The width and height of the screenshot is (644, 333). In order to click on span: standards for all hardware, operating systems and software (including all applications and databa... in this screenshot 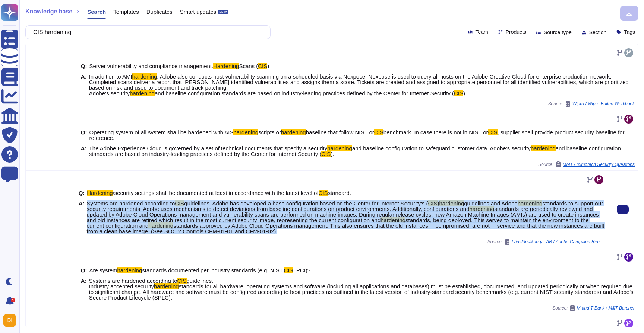, I will do `click(361, 292)`.